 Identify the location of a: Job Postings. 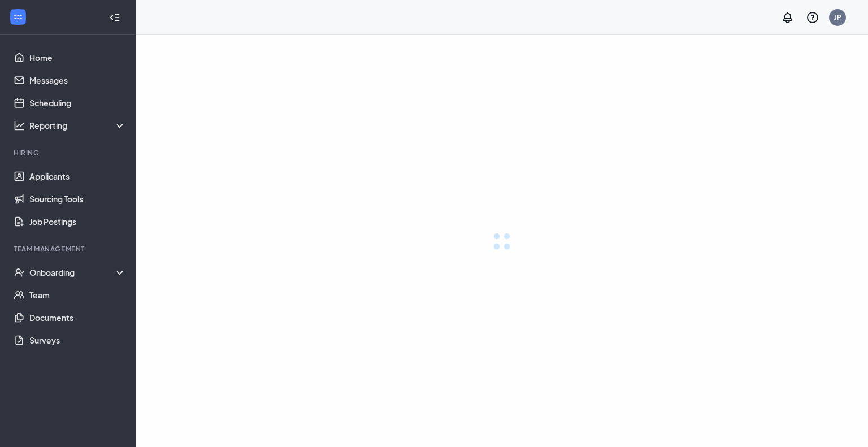
(77, 221).